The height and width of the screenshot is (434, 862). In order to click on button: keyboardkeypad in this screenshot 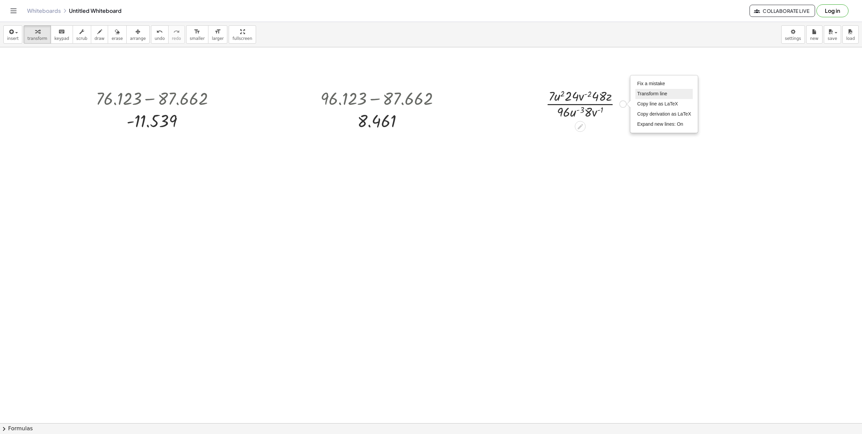, I will do `click(62, 34)`.